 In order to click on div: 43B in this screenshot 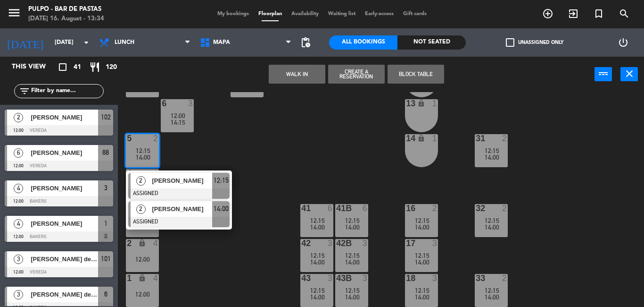, I will do `click(336, 278)`.